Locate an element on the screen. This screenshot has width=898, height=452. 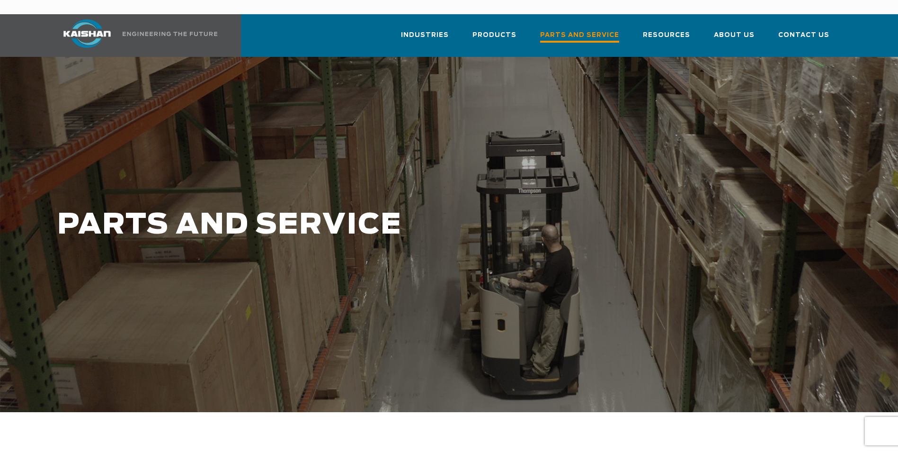
a: Kaishan USA is located at coordinates (135, 36).